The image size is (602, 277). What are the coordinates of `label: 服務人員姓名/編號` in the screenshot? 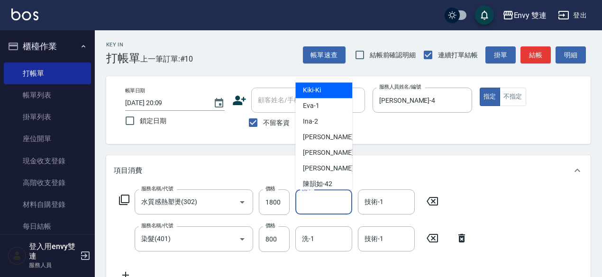 It's located at (400, 87).